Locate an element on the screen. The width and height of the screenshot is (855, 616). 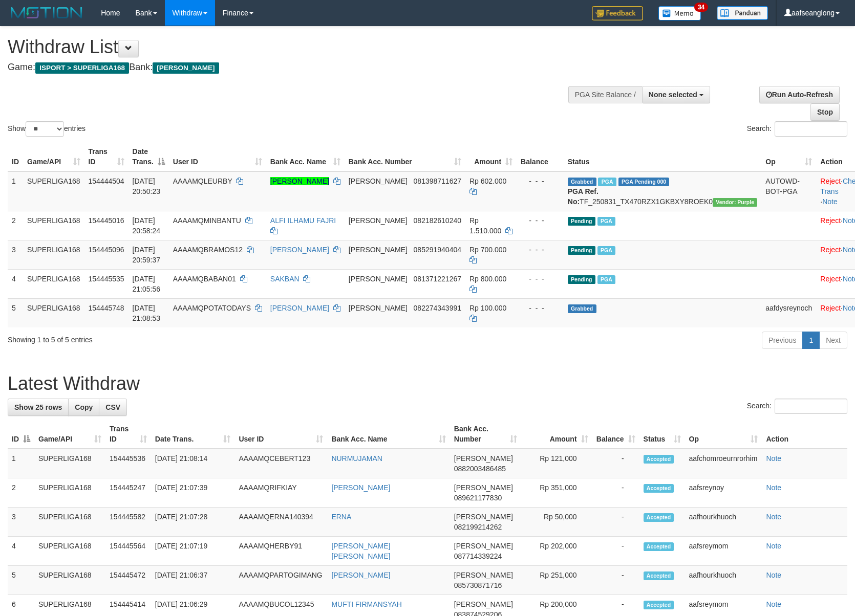
td: AAAAMQERNA140394 is located at coordinates (281, 522).